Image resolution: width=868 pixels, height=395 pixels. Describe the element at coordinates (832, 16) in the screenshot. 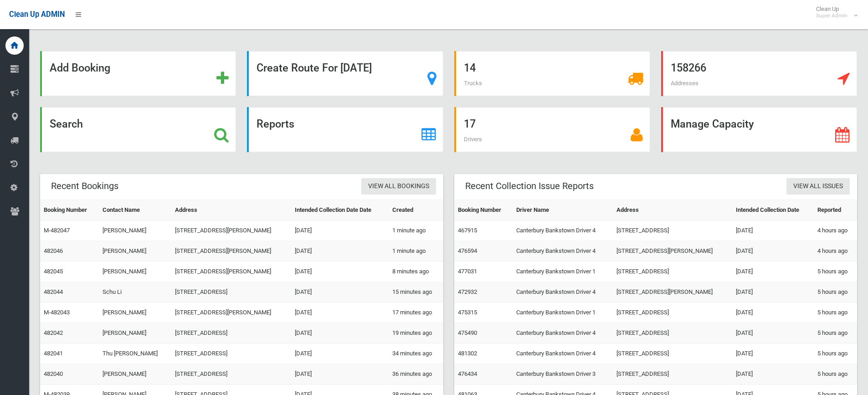

I see `small: Super Admin` at that location.